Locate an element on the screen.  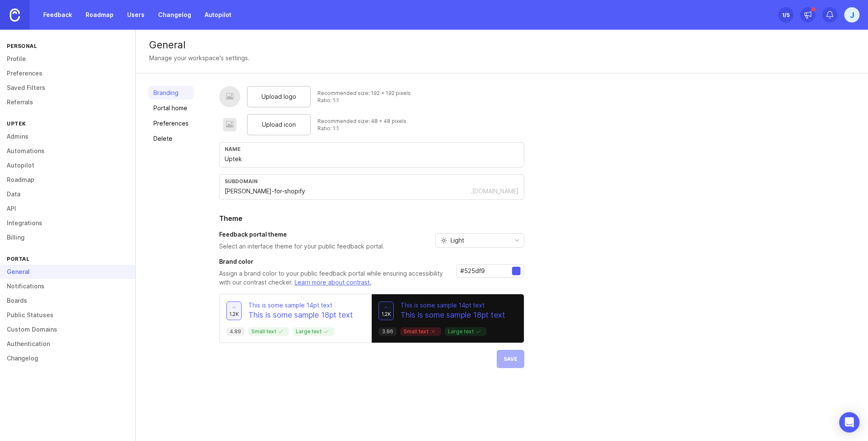
div: subdomain is located at coordinates (372, 181).